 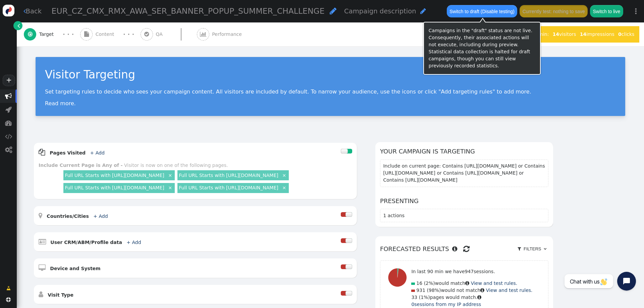 I want to click on a:  QA, so click(x=169, y=34).